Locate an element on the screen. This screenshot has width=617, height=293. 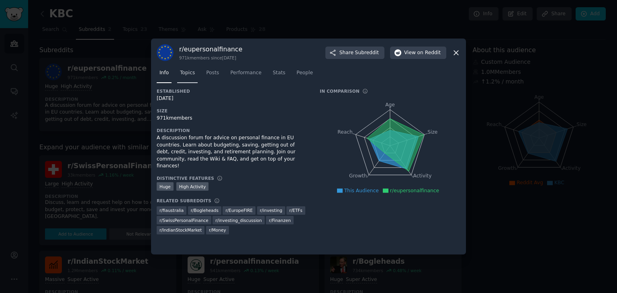
div: High Activity is located at coordinates (193, 186).